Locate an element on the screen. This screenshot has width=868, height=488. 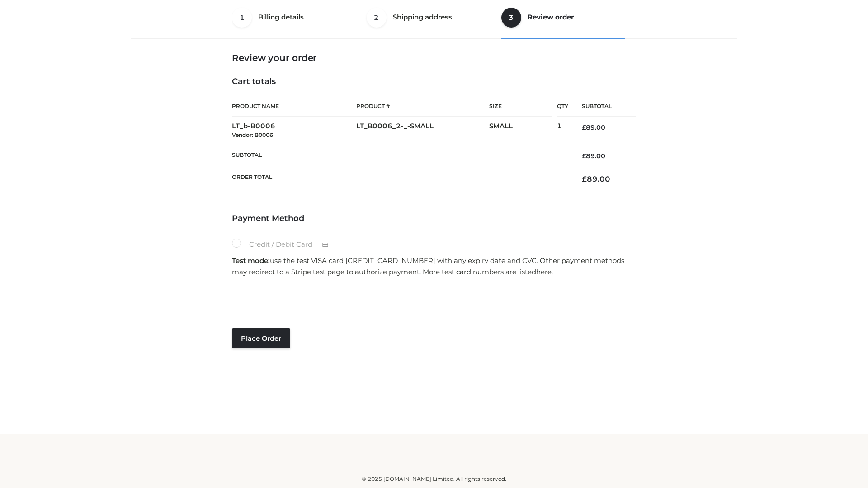
th: Order Total is located at coordinates (400, 179).